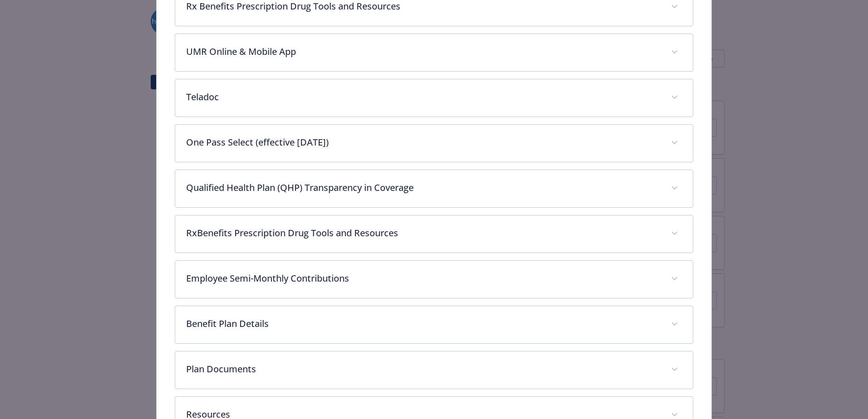  I want to click on p: Teladoc, so click(423, 97).